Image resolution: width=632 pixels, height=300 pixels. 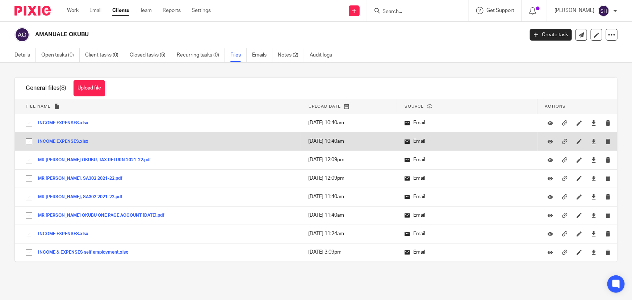 What do you see at coordinates (146, 11) in the screenshot?
I see `a: Team` at bounding box center [146, 11].